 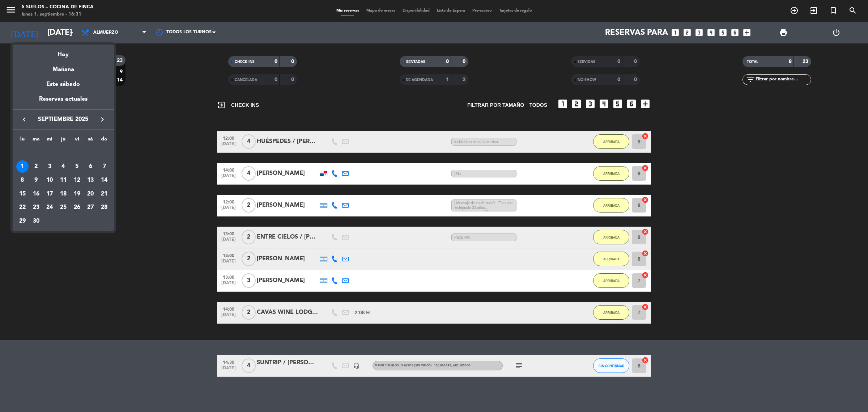 What do you see at coordinates (22, 181) in the screenshot?
I see `td: 8 de septiembre de 2025` at bounding box center [22, 181].